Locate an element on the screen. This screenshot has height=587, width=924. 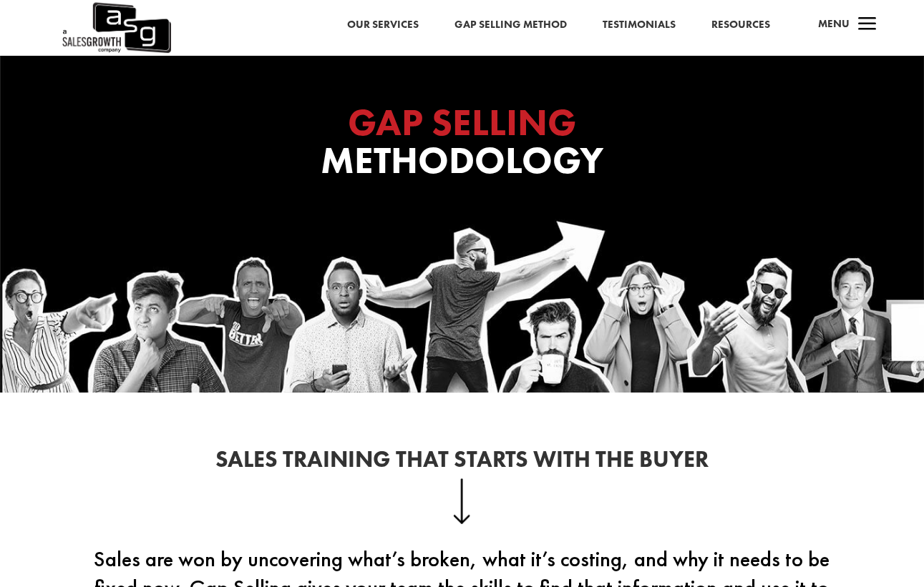
a: Gap Selling Method is located at coordinates (510, 25).